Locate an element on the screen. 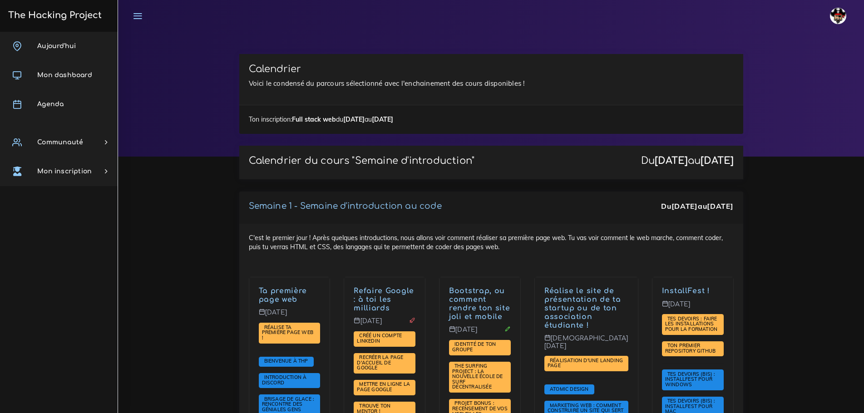  a: Ta première page web is located at coordinates (283, 295).